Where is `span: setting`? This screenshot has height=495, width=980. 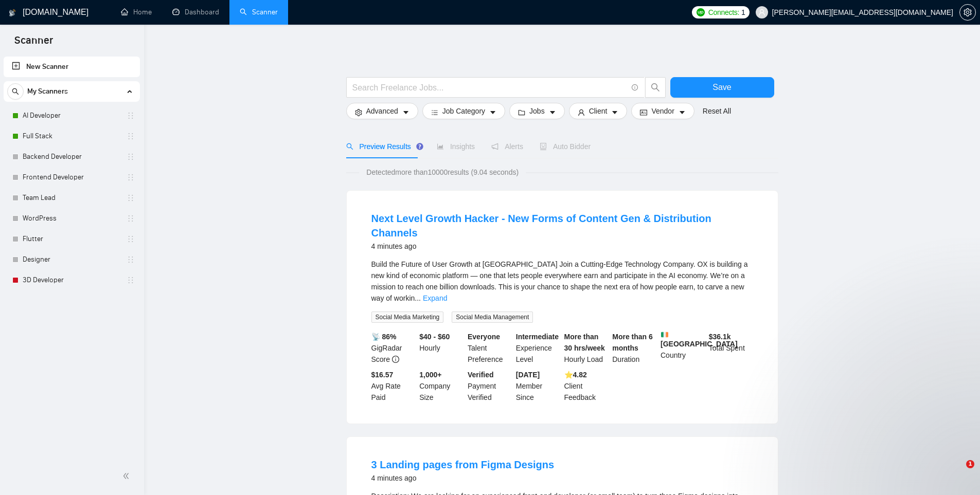
span: setting is located at coordinates (967, 13).